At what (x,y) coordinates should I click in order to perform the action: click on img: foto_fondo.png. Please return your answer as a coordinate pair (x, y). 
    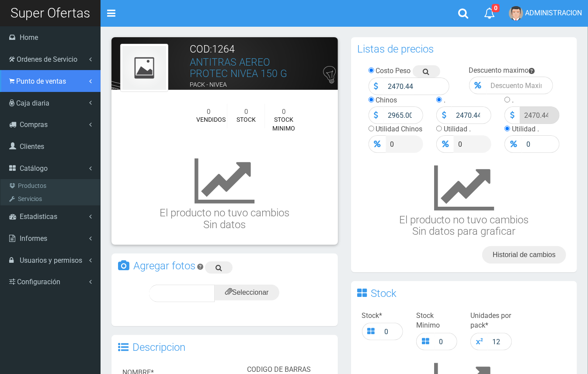
    Looking at the image, I should click on (144, 68).